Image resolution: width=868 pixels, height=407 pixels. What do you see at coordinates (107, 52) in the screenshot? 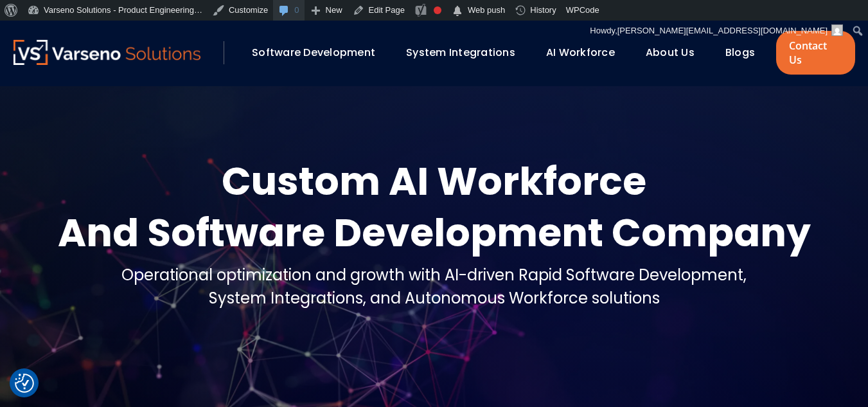
I see `img: Varseno Solutions – Product Engineering & IT Services` at bounding box center [107, 52].